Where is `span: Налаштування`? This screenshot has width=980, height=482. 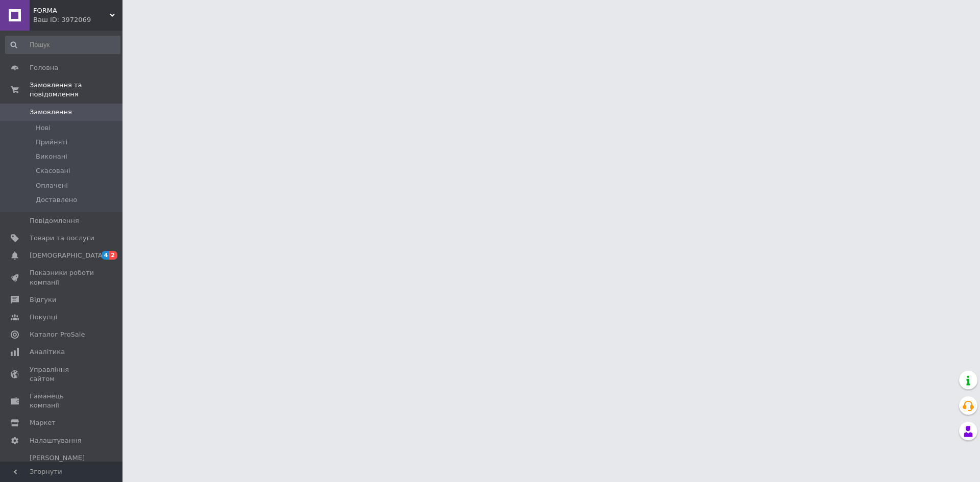 span: Налаштування is located at coordinates (56, 441).